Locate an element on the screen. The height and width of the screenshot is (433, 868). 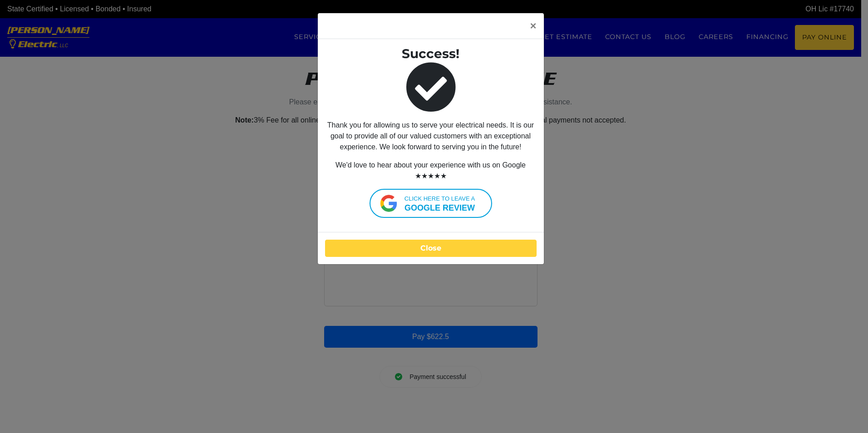
a: Click here to leave agoogle review is located at coordinates (431, 203).